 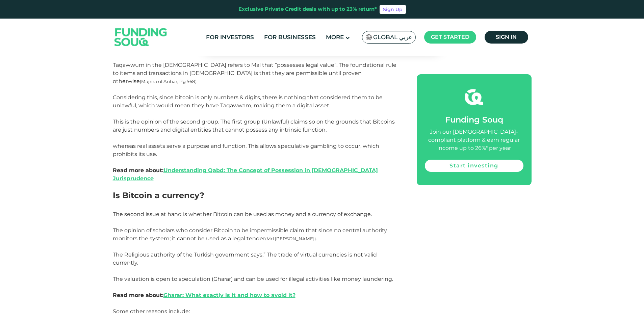 I want to click on a: Sign in, so click(x=506, y=37).